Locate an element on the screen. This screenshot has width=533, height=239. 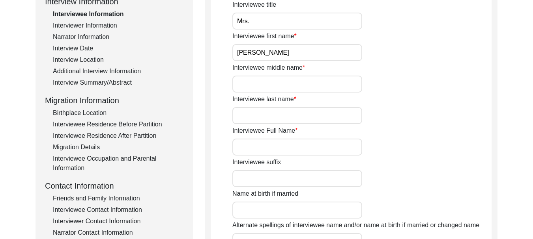
div: Interviewee Residence Before Partition is located at coordinates (118, 125).